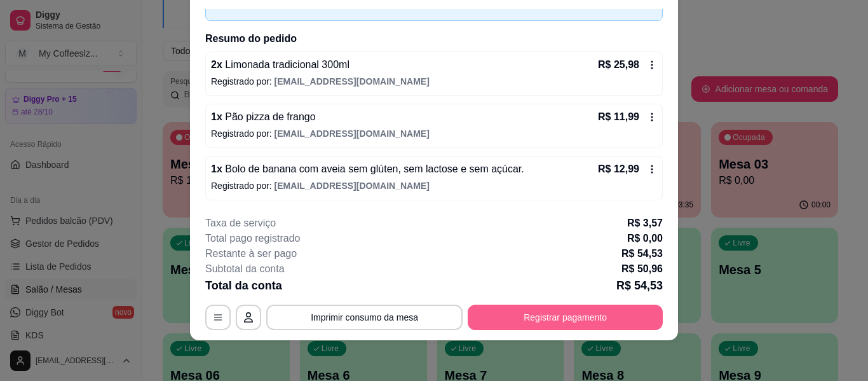  Describe the element at coordinates (243, 286) in the screenshot. I see `p: Total da conta` at that location.